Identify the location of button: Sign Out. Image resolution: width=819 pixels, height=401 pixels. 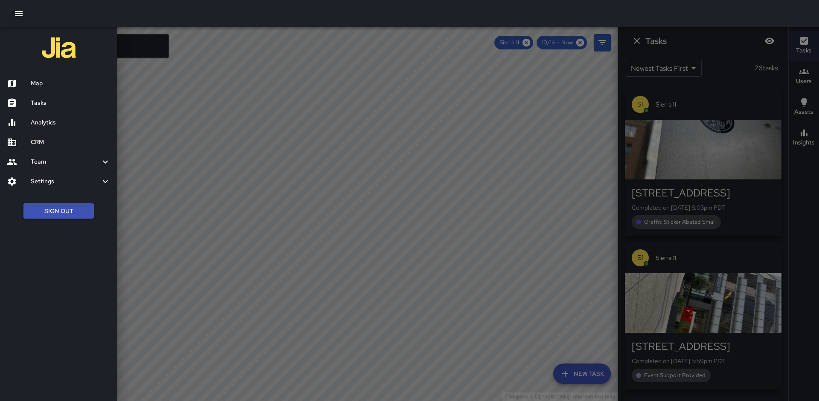
(58, 211).